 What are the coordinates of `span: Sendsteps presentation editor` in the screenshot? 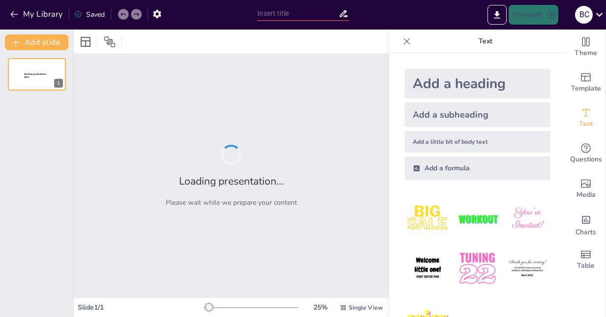 It's located at (35, 75).